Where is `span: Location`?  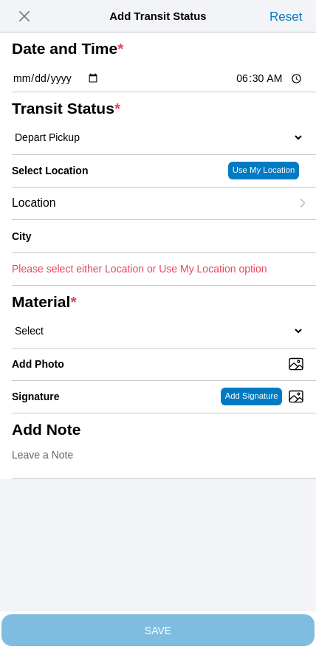 span: Location is located at coordinates (34, 203).